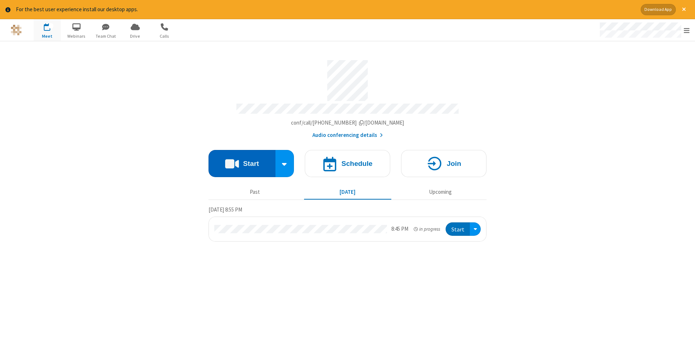  I want to click on button: Copy my meeting room linkCopy my meeting room link, so click(348, 123).